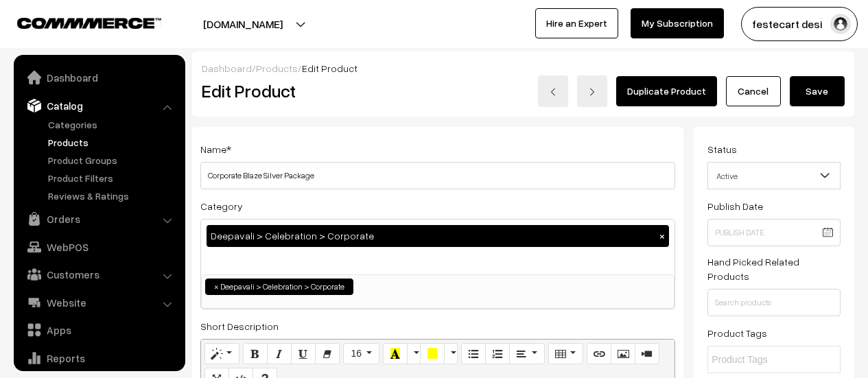  What do you see at coordinates (239, 326) in the screenshot?
I see `label: Short Description` at bounding box center [239, 326].